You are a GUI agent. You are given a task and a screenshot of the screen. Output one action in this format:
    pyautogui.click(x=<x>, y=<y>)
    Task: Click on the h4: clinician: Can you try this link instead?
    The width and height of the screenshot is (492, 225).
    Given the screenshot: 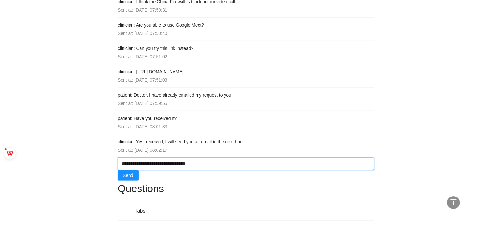 What is the action you would take?
    pyautogui.click(x=246, y=48)
    